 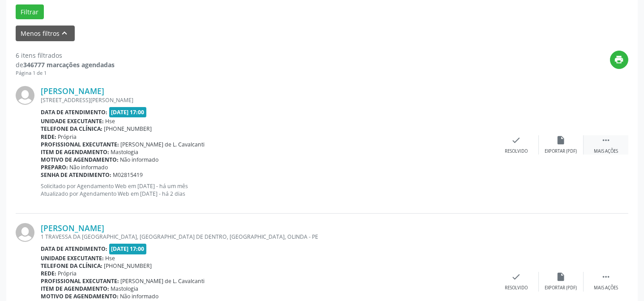 I want to click on strong: 346777 marcações agendadas, so click(x=69, y=65).